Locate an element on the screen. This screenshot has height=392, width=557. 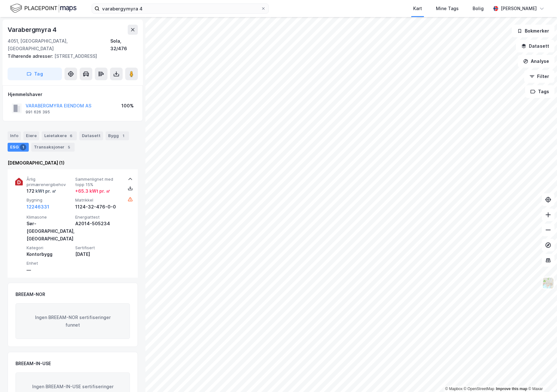
input: Søk på adresse, matrikkel, gårdeiere, leietakere eller personer is located at coordinates (180, 9).